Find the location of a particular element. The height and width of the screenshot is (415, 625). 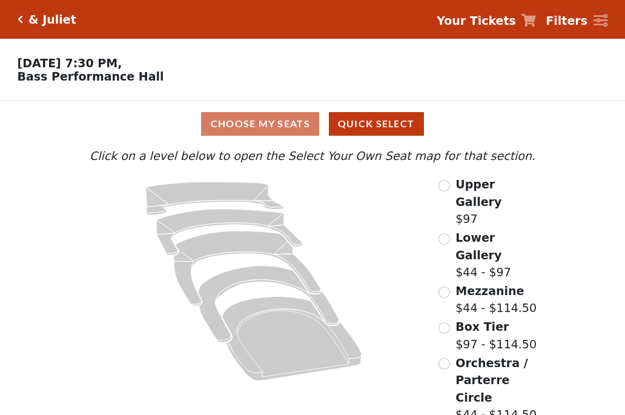

span: Orchestra / Parterre Circle is located at coordinates (491, 379).